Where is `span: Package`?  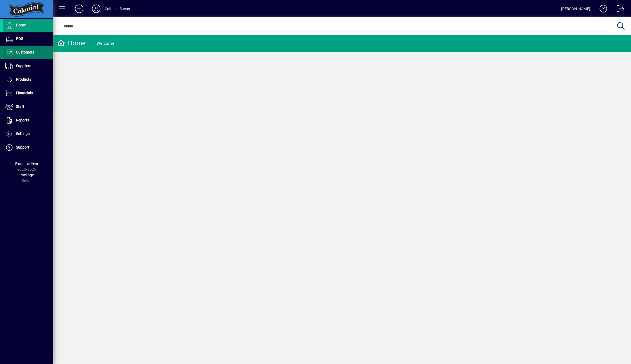 span: Package is located at coordinates (27, 175).